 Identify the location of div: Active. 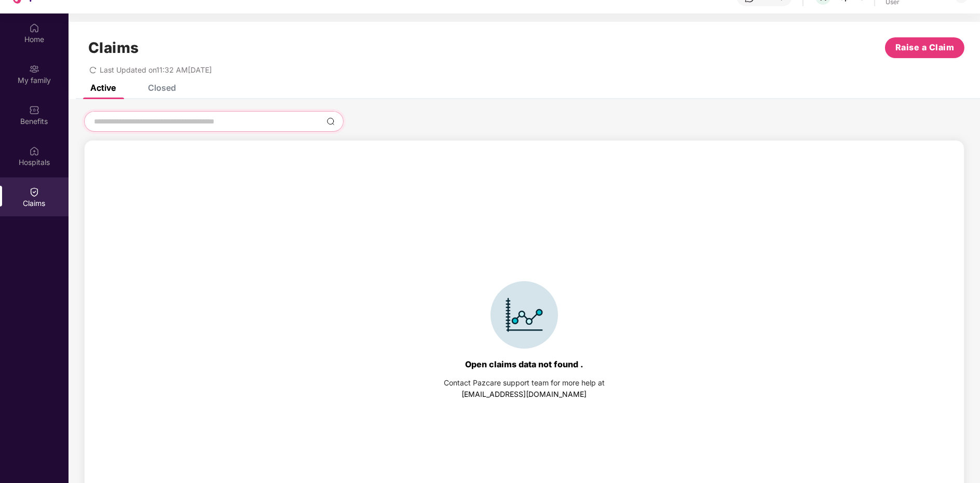
(103, 88).